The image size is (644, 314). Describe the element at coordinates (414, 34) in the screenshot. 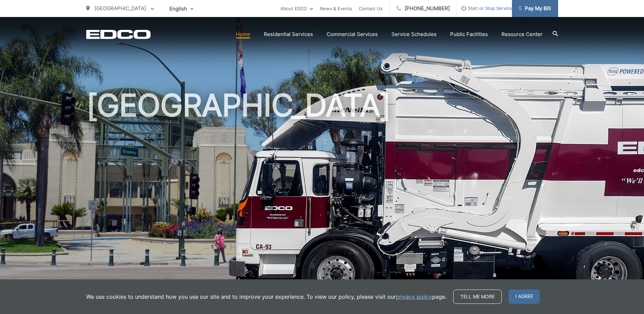

I see `a: Service Schedules` at that location.